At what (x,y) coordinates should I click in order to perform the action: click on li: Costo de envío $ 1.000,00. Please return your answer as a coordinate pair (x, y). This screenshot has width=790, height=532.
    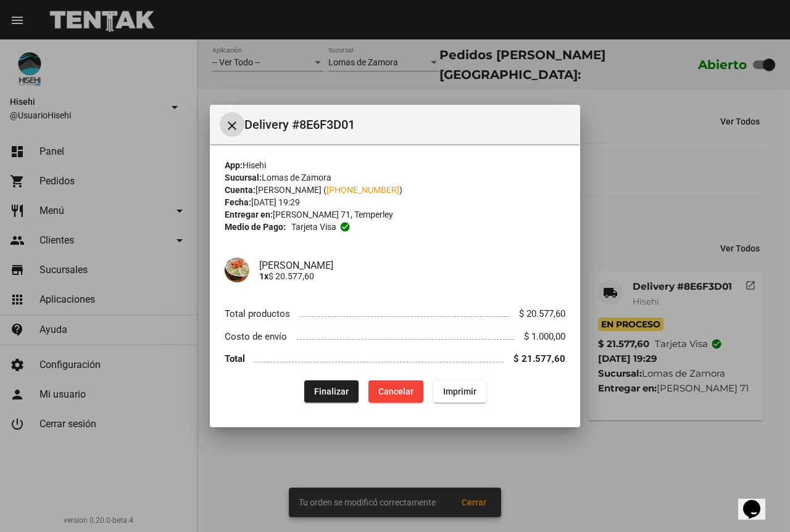
    Looking at the image, I should click on (395, 336).